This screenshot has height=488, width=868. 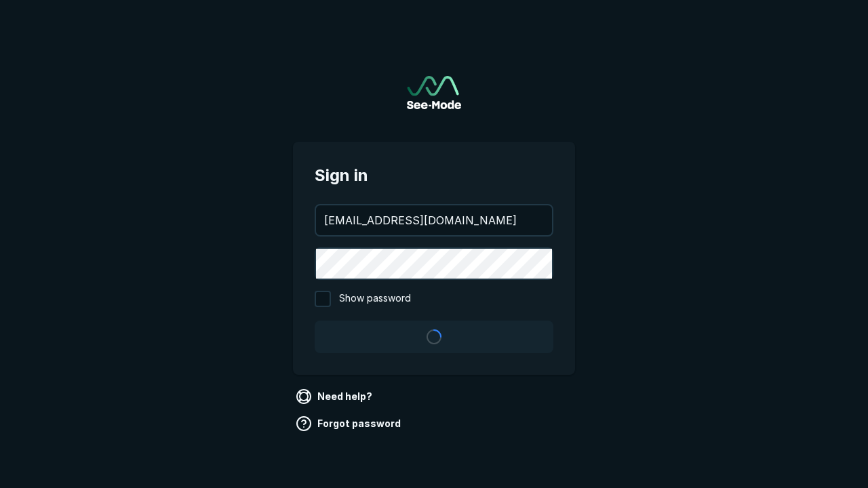 What do you see at coordinates (335, 397) in the screenshot?
I see `a: Need help?` at bounding box center [335, 397].